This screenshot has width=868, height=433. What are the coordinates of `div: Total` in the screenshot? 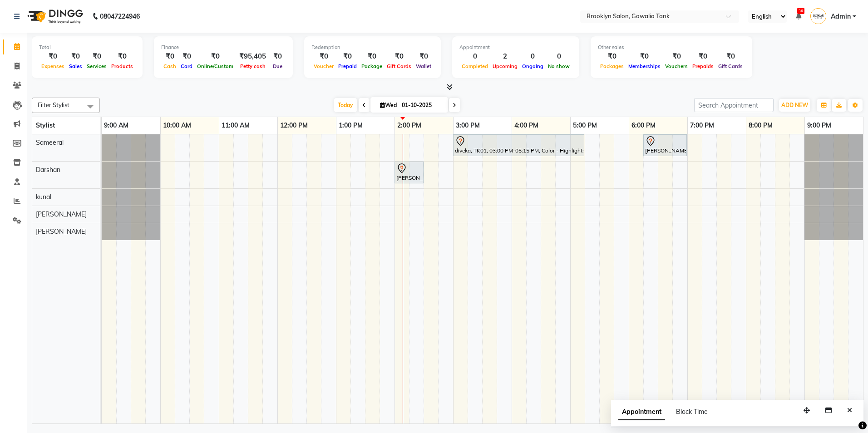 It's located at (87, 47).